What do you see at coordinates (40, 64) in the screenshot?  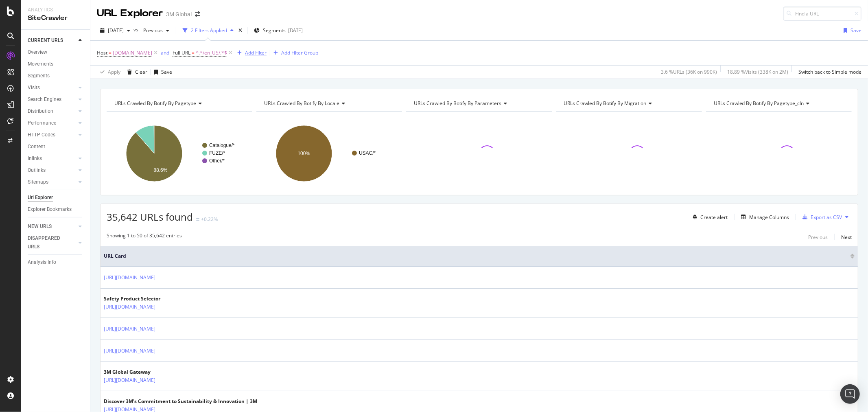 I see `div: Movements` at bounding box center [40, 64].